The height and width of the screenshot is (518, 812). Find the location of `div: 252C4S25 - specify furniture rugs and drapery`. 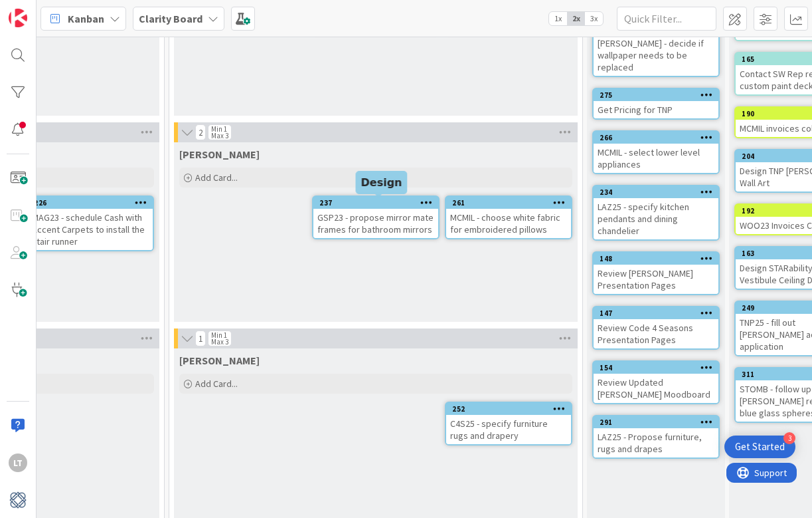

div: 252C4S25 - specify furniture rugs and drapery is located at coordinates (509, 423).